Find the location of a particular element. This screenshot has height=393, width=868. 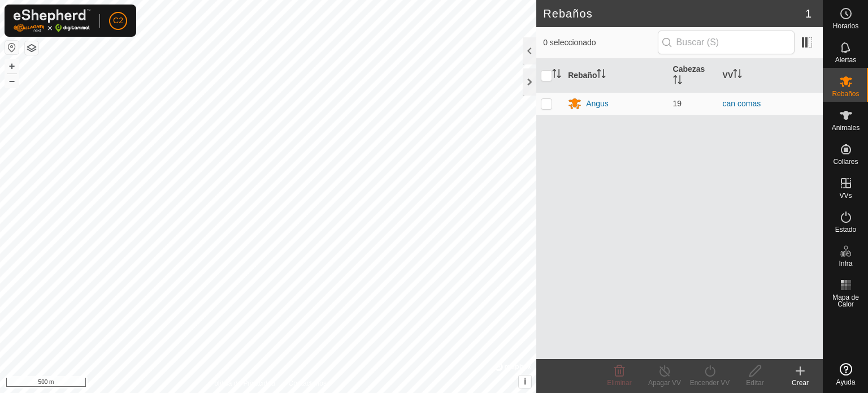

div: Editar is located at coordinates (755, 383).